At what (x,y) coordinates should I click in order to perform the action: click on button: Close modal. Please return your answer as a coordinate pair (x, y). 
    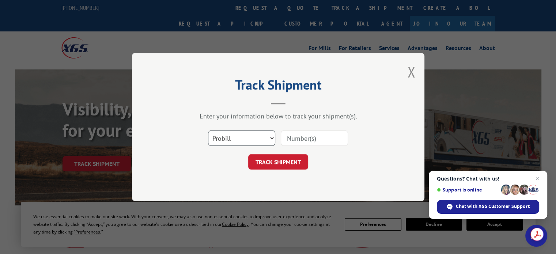
    Looking at the image, I should click on (411, 72).